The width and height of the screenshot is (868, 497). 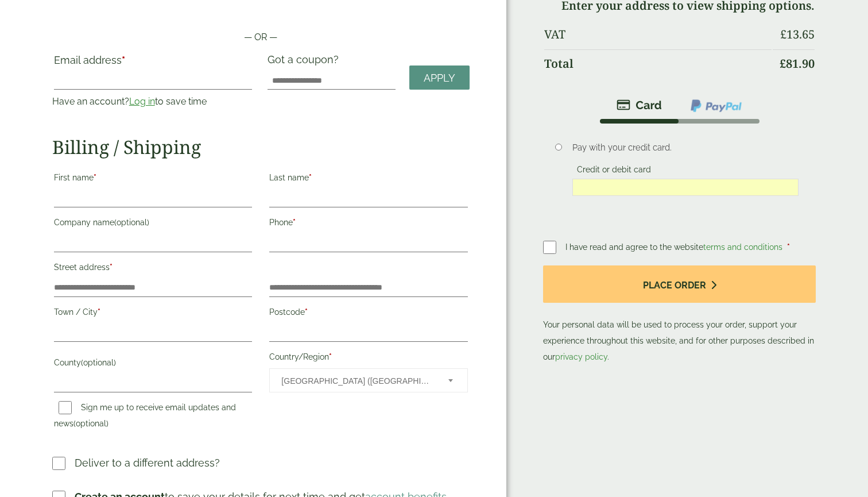 I want to click on label: Email address, so click(x=154, y=63).